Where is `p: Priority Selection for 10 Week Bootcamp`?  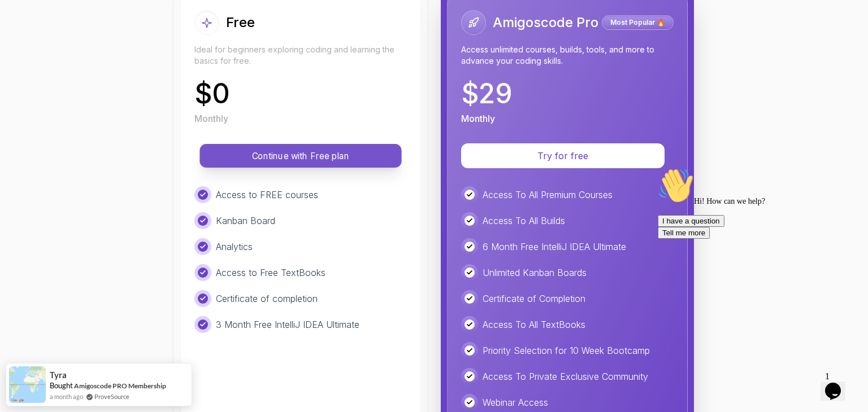 p: Priority Selection for 10 Week Bootcamp is located at coordinates (566, 351).